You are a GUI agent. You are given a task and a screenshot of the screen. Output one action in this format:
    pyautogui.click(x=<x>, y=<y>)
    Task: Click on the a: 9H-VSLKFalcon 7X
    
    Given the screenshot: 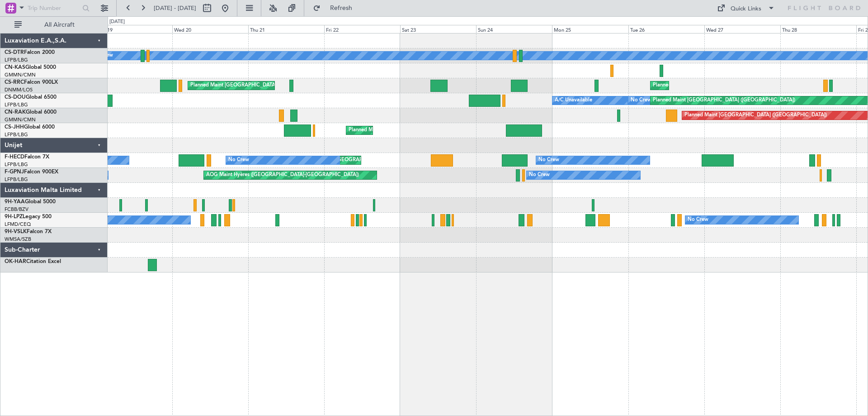 What is the action you would take?
    pyautogui.click(x=28, y=232)
    